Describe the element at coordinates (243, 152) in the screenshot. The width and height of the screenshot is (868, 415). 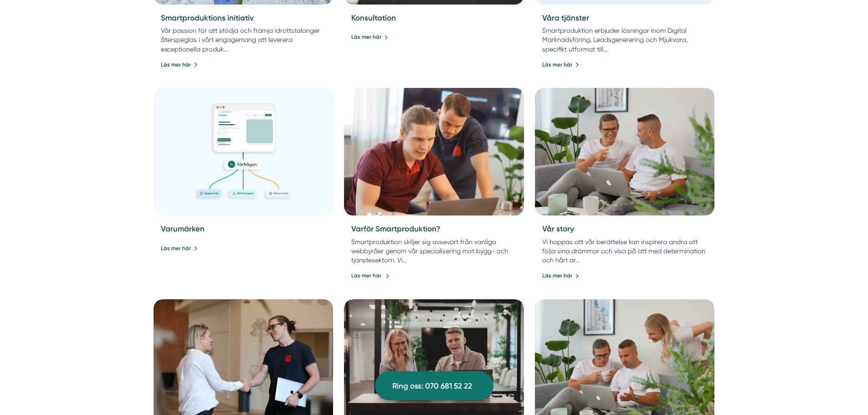
I see `img: Varumärken` at that location.